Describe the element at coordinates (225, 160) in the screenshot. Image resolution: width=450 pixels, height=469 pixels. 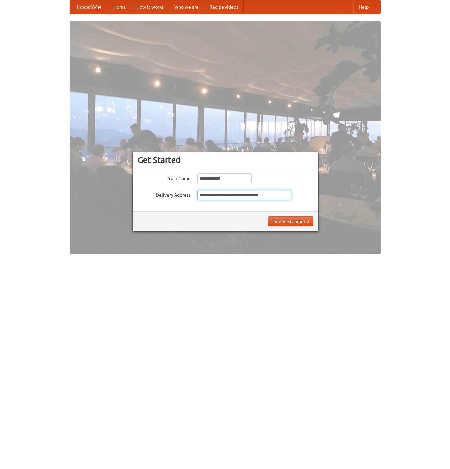
I see `h3: Get Started` at that location.